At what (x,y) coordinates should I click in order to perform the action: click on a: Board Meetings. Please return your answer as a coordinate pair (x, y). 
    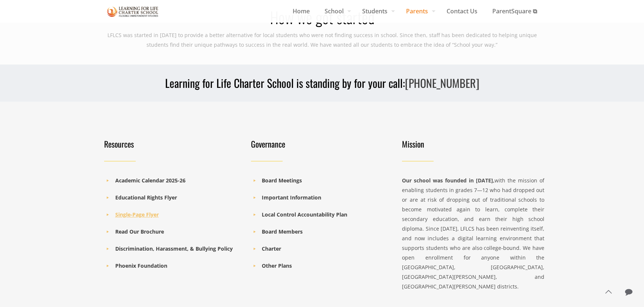
    Looking at the image, I should click on (282, 180).